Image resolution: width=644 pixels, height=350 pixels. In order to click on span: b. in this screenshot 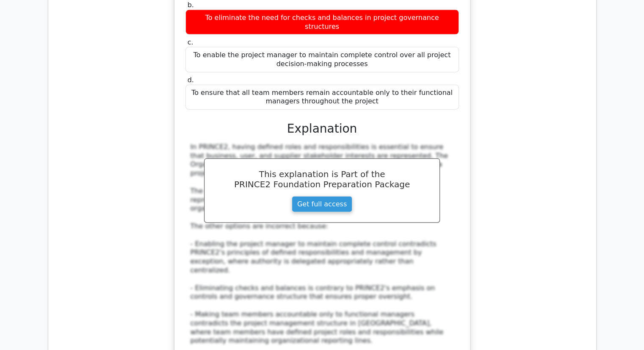, I will do `click(191, 5)`.